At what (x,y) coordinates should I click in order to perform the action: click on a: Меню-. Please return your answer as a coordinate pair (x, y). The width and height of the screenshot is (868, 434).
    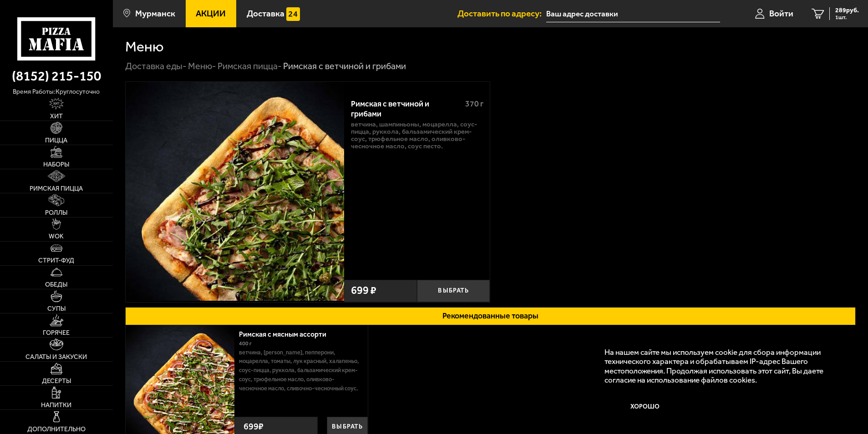
    Looking at the image, I should click on (202, 66).